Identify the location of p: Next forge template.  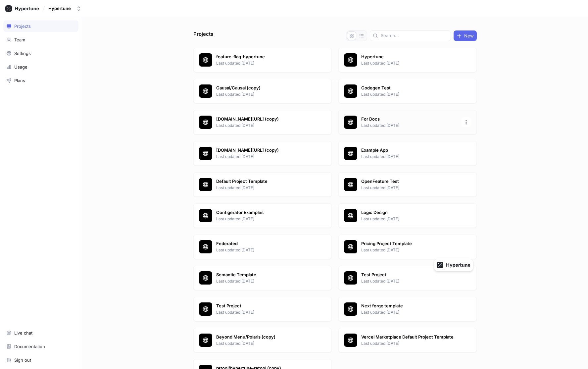
(409, 306).